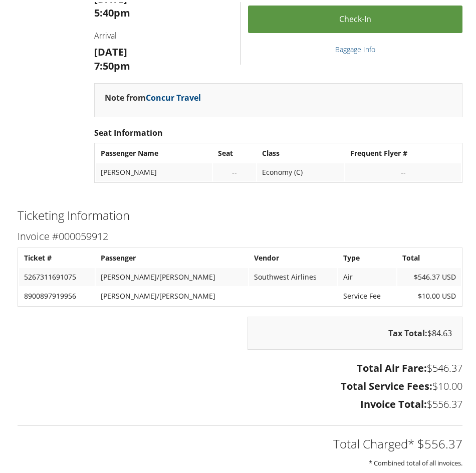 The width and height of the screenshot is (476, 473). What do you see at coordinates (234, 151) in the screenshot?
I see `th: Seat` at bounding box center [234, 151].